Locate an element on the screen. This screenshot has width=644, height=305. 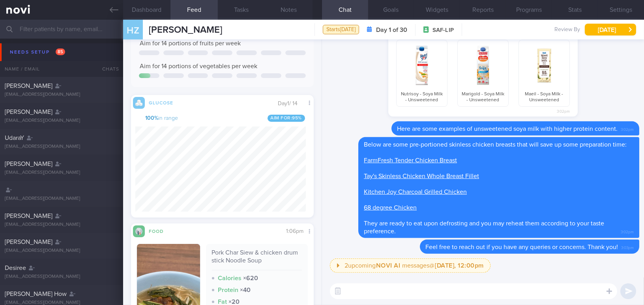
span: 1:06pm is located at coordinates (295, 231).